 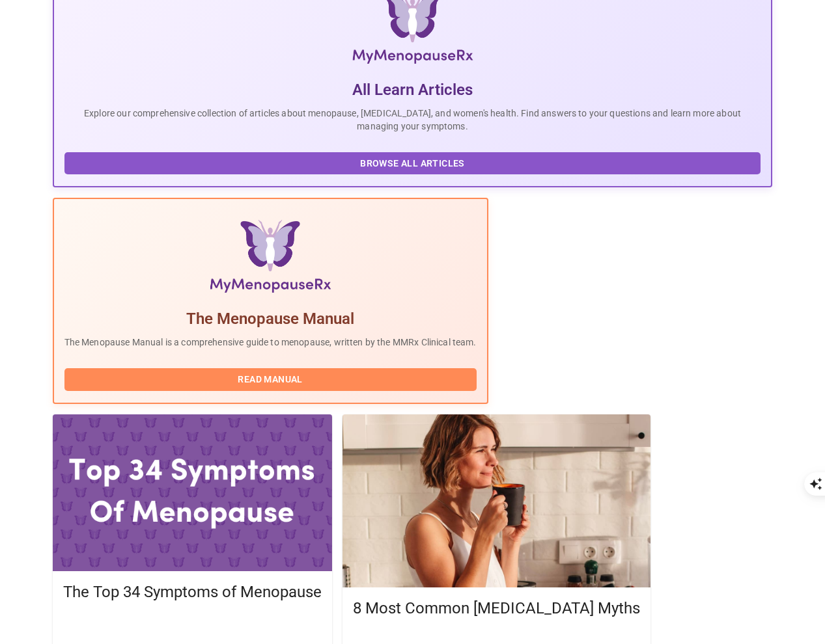 What do you see at coordinates (192, 592) in the screenshot?
I see `h5: The Top 34 Symptoms of Menopause` at bounding box center [192, 592].